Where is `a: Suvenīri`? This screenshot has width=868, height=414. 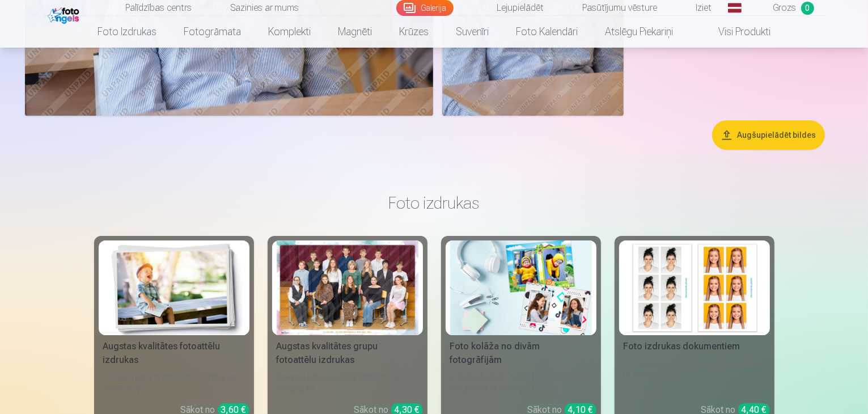 a: Suvenīri is located at coordinates (472, 32).